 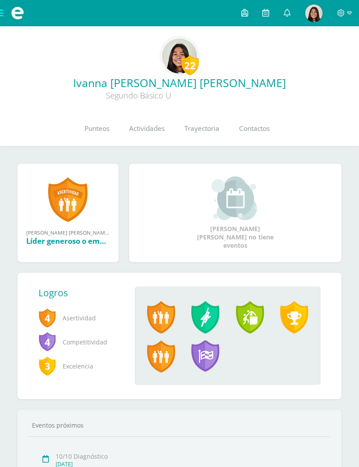 What do you see at coordinates (190, 65) in the screenshot?
I see `div: 22` at bounding box center [190, 65].